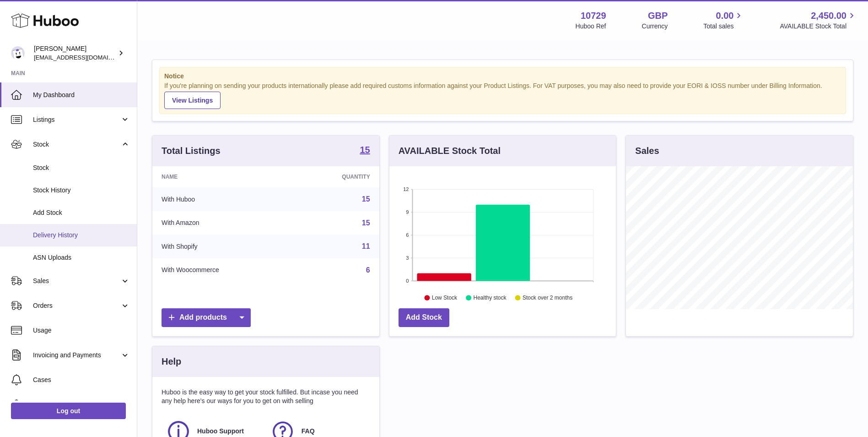  What do you see at coordinates (828, 15) in the screenshot?
I see `span: 2,450.00` at bounding box center [828, 15].